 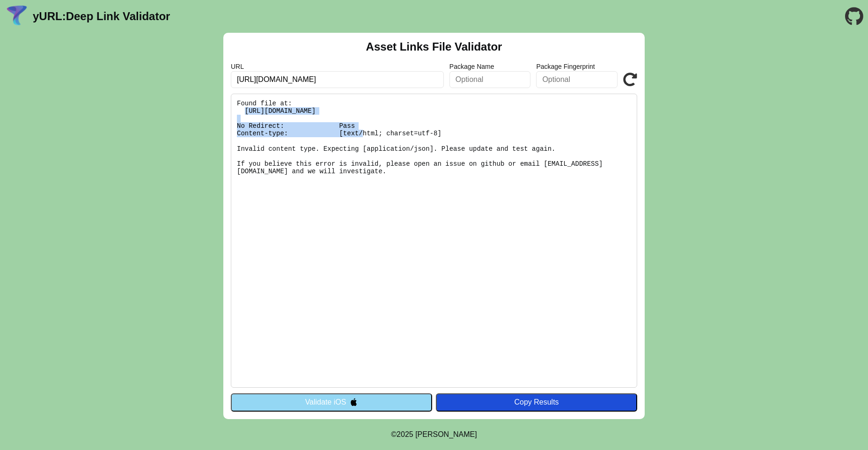 What do you see at coordinates (17, 16) in the screenshot?
I see `img: yURL Logo` at bounding box center [17, 16].